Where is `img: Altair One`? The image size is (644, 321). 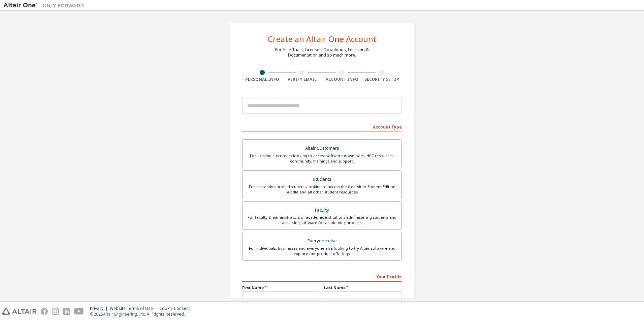
img: Altair One is located at coordinates (45, 5).